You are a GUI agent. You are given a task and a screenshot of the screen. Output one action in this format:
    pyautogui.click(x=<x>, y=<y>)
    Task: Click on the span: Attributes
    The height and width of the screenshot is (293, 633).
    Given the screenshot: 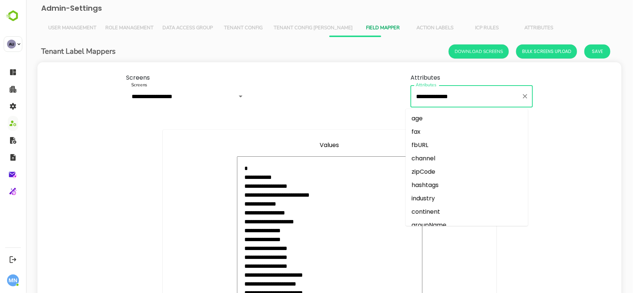 What is the action you would take?
    pyautogui.click(x=513, y=28)
    